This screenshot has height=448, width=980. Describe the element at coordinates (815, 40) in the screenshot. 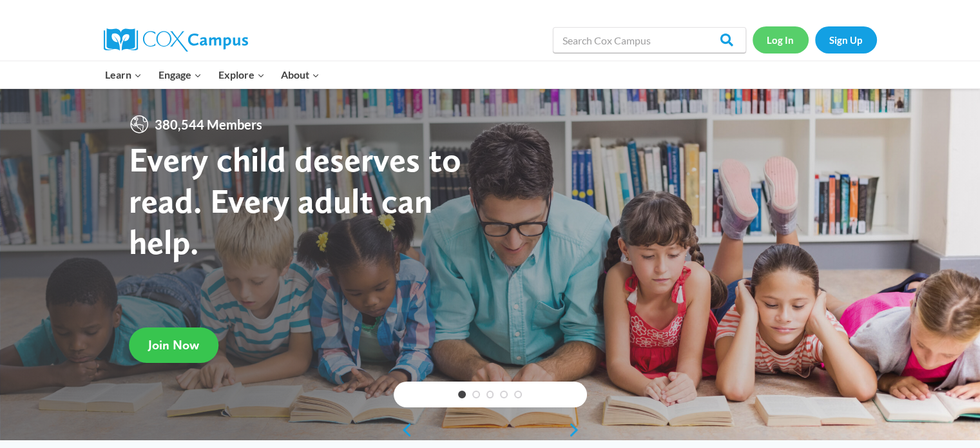

I see `nav: Secondary Navigation` at that location.